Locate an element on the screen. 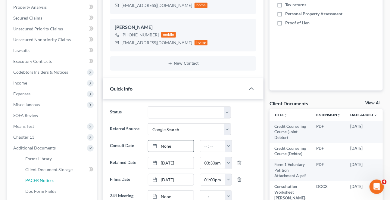  span: Executory Contracts is located at coordinates (33, 61).